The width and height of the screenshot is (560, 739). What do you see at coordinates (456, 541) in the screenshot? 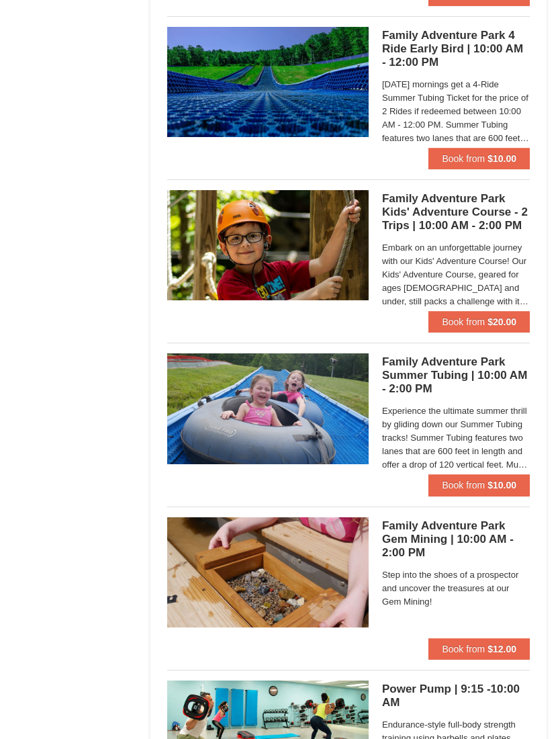
I see `h5: Family Adventure Park Gem Mining | 10:00 AM - 2:00 PM` at bounding box center [456, 541].